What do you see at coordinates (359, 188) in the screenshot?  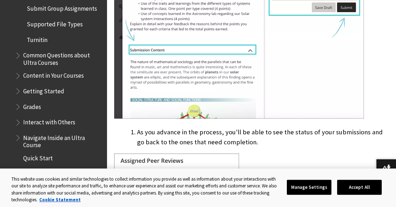 I see `button: Accept All` at bounding box center [359, 188].